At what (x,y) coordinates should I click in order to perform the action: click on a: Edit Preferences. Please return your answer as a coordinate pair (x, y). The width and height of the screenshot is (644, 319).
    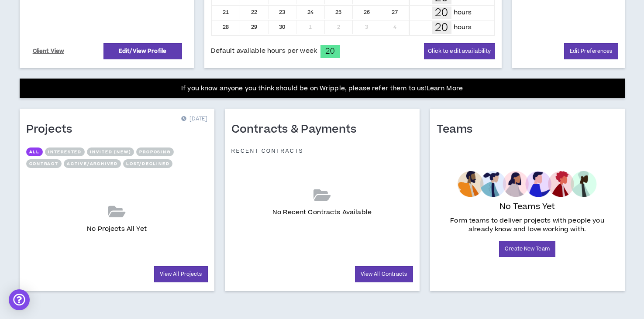
    Looking at the image, I should click on (591, 51).